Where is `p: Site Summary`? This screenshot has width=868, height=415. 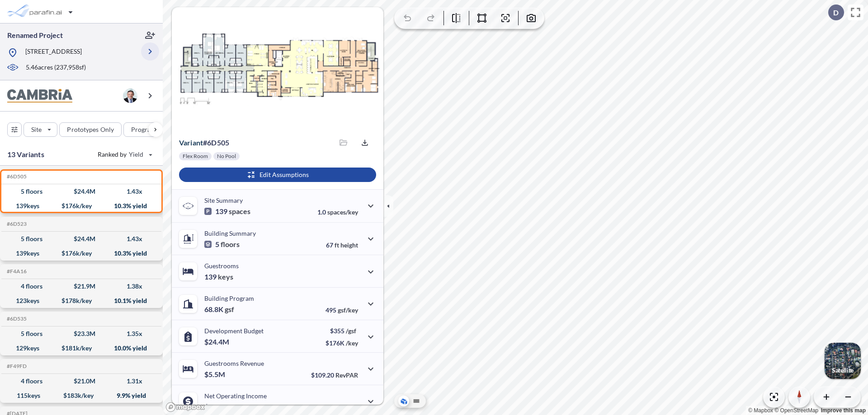
p: Site Summary is located at coordinates (223, 200).